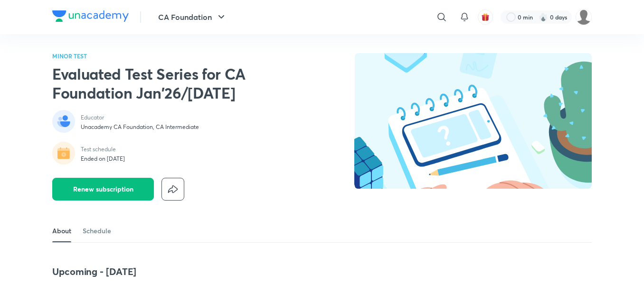 Image resolution: width=644 pixels, height=284 pixels. Describe the element at coordinates (140, 117) in the screenshot. I see `p: Educator` at that location.